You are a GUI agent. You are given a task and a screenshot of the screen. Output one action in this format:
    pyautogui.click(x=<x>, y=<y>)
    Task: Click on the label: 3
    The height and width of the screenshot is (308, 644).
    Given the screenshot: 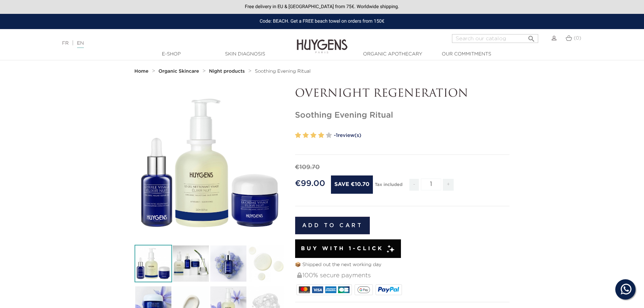 What is the action you would take?
    pyautogui.click(x=313, y=135)
    